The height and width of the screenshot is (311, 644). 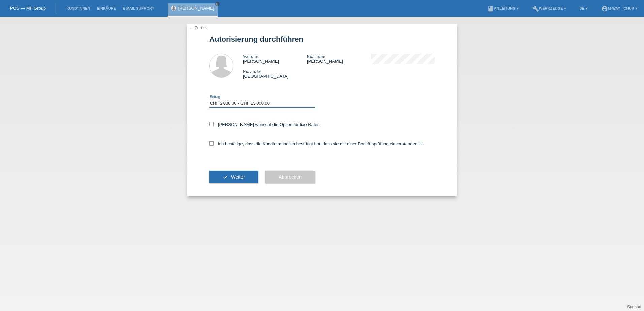 What do you see at coordinates (317, 144) in the screenshot?
I see `label: Ich bestätige, dass die Kundin mündlich bestätigt hat, dass sie mit einer Bonitätsprüfung einvers...` at bounding box center [317, 144].